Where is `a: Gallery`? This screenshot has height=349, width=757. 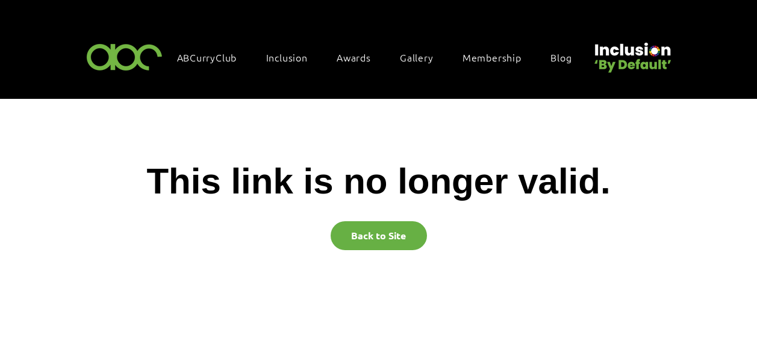 a: Gallery is located at coordinates (423, 57).